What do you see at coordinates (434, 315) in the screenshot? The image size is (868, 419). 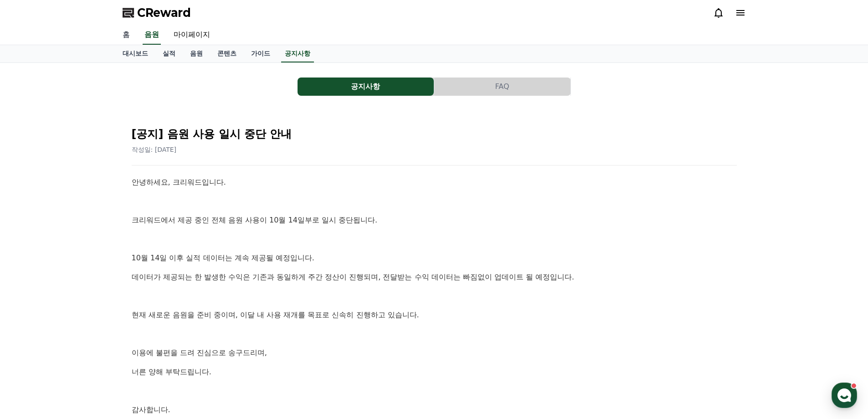 I see `p: 현재 새로운 음원을 준비 중이며, 이달 내 사용 재개를 목표로 신속히 진행하고 있습니다.` at bounding box center [434, 315].